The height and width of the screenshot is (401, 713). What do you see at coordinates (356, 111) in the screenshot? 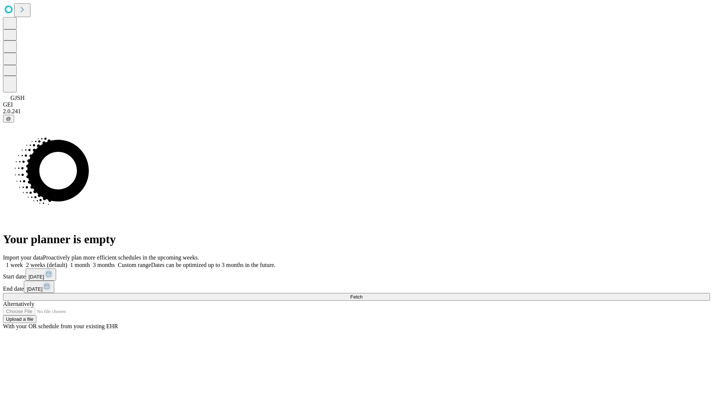
I see `div: 2.0.241` at bounding box center [356, 111].